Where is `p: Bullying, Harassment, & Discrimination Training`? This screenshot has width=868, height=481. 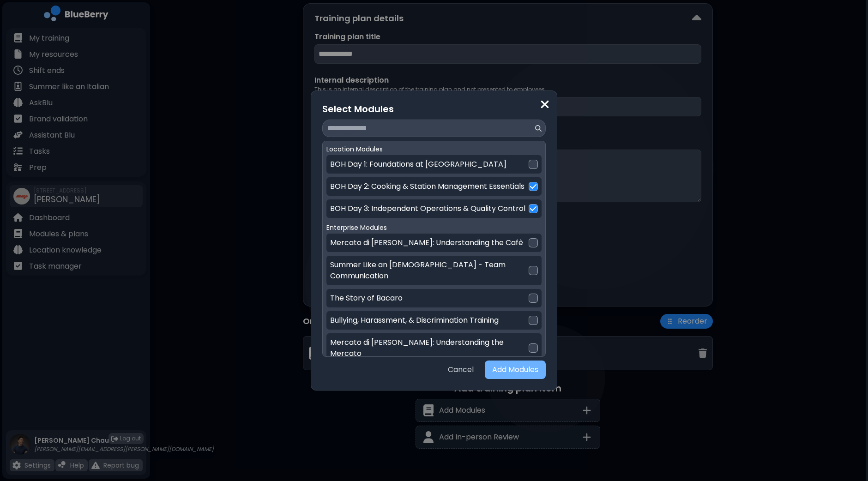
p: Bullying, Harassment, & Discrimination Training is located at coordinates (414, 320).